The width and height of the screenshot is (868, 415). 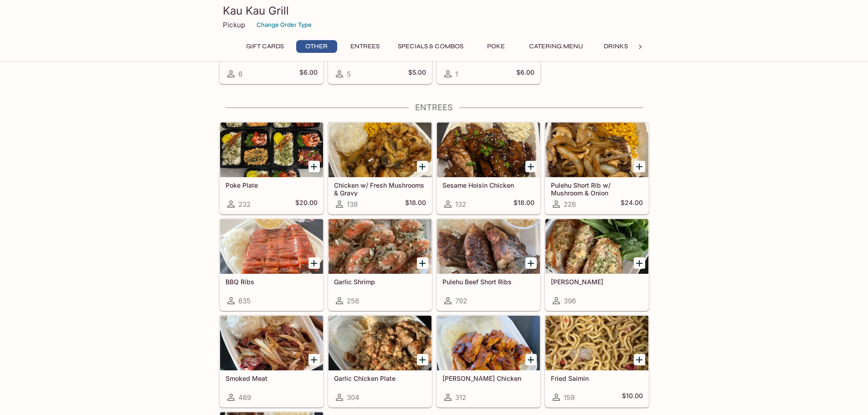 What do you see at coordinates (422, 359) in the screenshot?
I see `button: Add Garlic Chicken Plate` at bounding box center [422, 359].